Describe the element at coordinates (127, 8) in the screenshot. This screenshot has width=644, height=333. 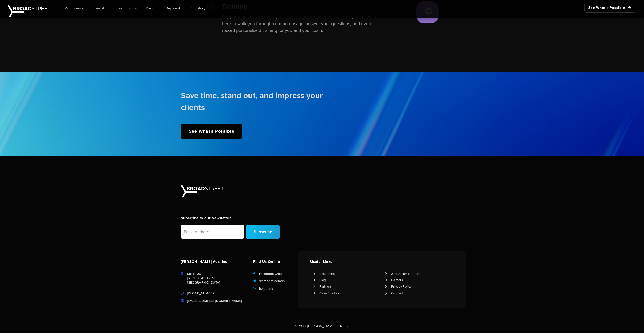
I see `a: Testimonials` at that location.